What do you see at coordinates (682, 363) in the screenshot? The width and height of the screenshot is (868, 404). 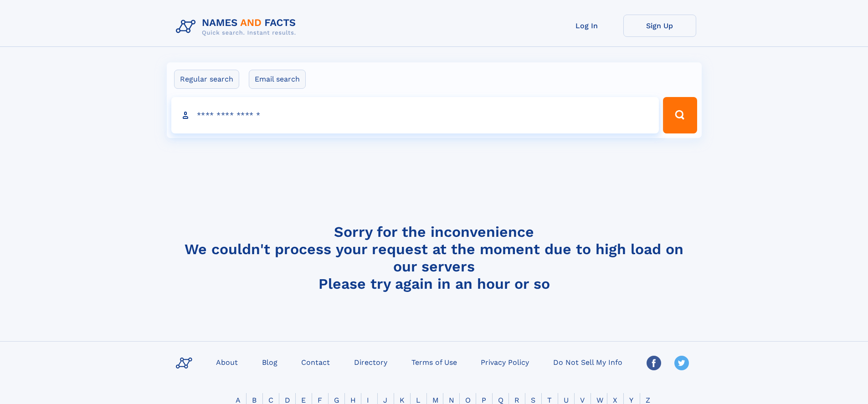 I see `img: Twitter` at bounding box center [682, 363].